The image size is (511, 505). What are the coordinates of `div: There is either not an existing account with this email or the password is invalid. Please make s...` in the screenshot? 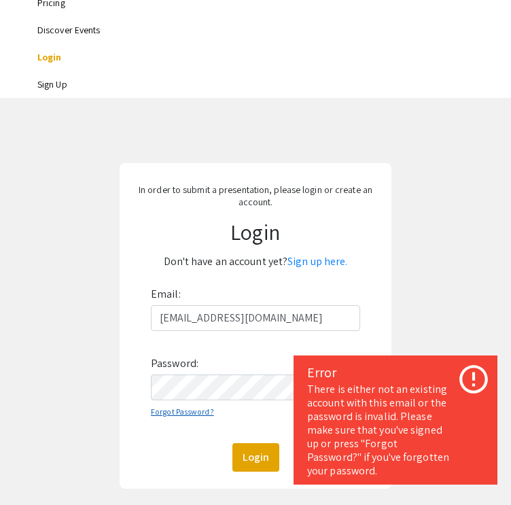 It's located at (396, 430).